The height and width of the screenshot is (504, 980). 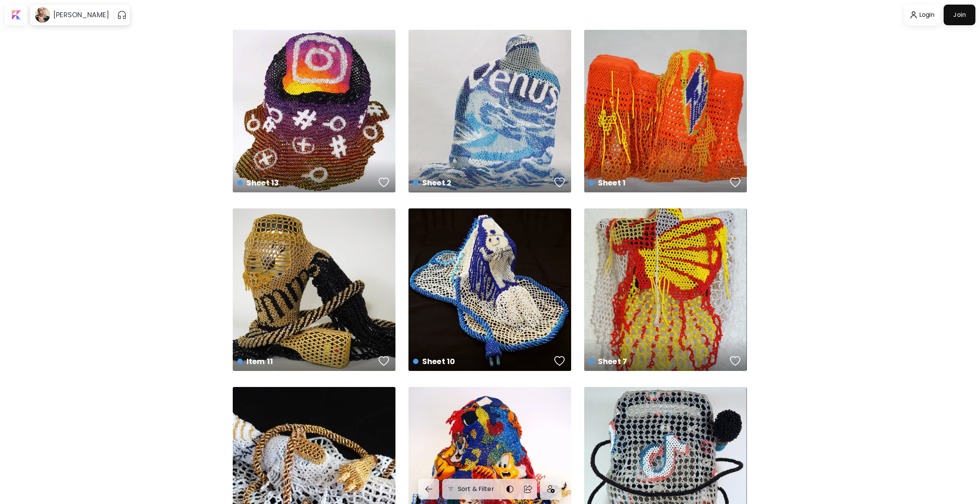 What do you see at coordinates (551, 489) in the screenshot?
I see `img: icon` at bounding box center [551, 489].